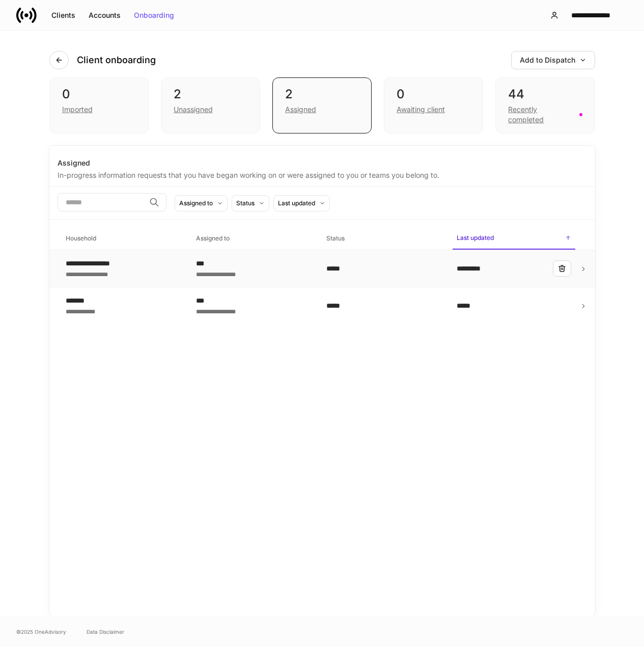 Image resolution: width=644 pixels, height=647 pixels. Describe the element at coordinates (81, 238) in the screenshot. I see `h6: Household` at that location.